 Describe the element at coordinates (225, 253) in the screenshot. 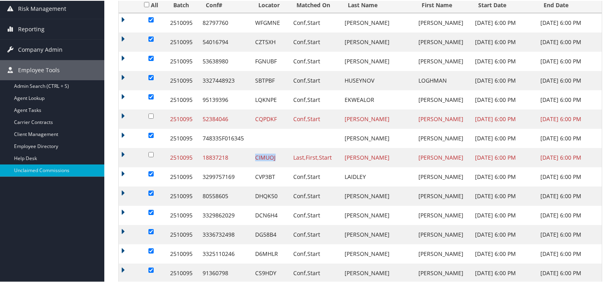

I see `td: 3325110246` at that location.